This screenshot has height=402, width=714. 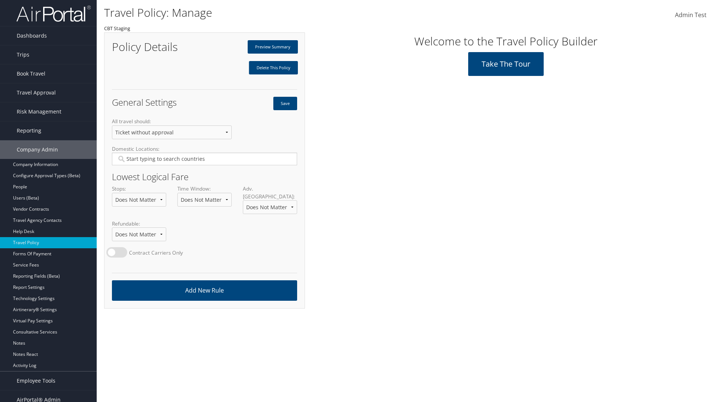 What do you see at coordinates (205, 158) in the screenshot?
I see `label: Domestic Locations:` at bounding box center [205, 158].